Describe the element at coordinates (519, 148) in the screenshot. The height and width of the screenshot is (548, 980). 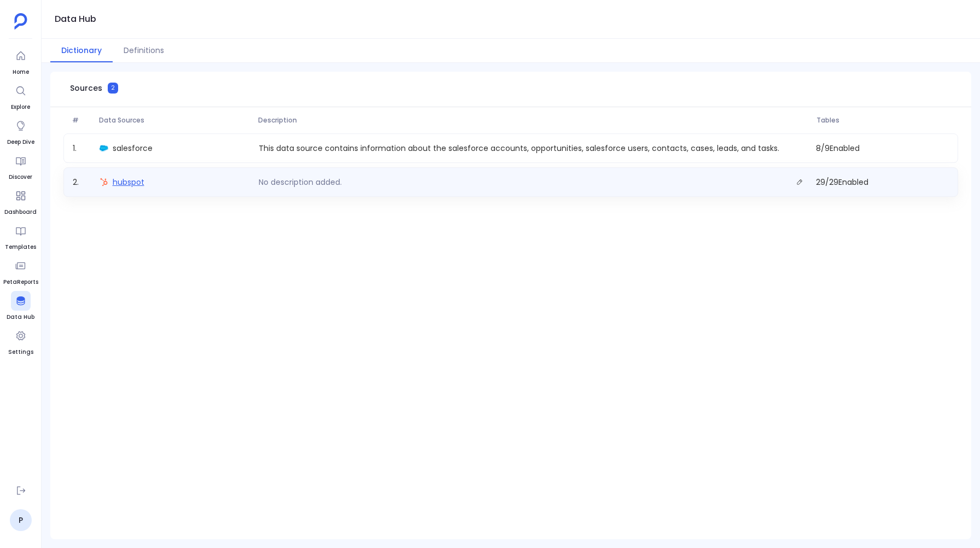
I see `p: This data source contains information about the salesforce accounts, opportunities, salesforce us...` at that location.